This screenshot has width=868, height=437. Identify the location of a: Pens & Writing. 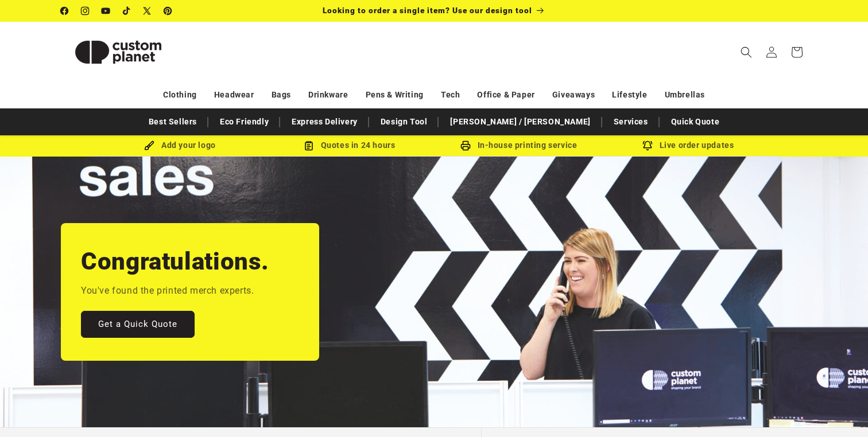
(394, 94).